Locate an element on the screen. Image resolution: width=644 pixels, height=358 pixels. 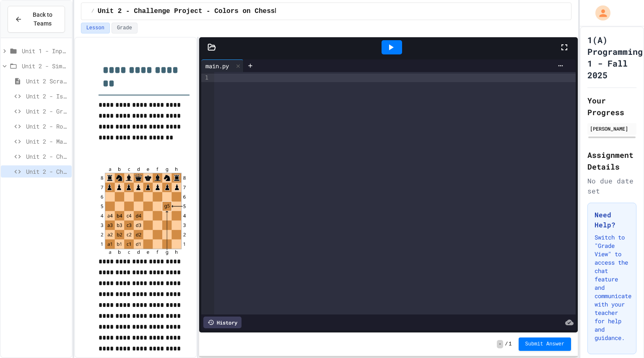
span: Unit 2 - Rook Move is located at coordinates (47, 126).